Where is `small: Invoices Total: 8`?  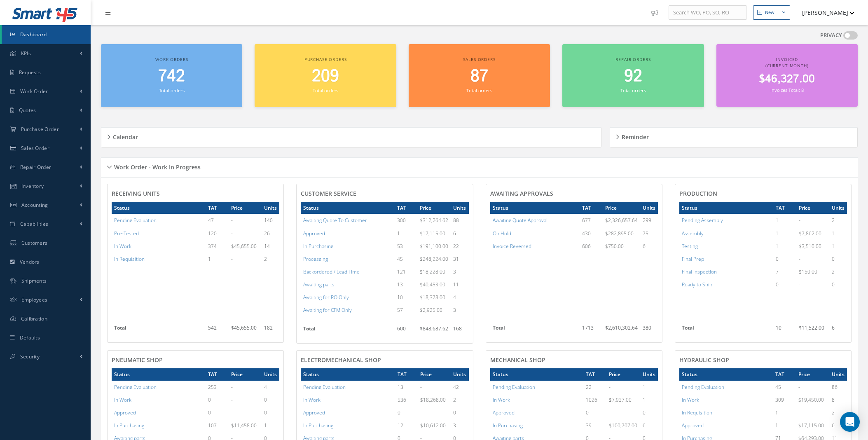 small: Invoices Total: 8 is located at coordinates (787, 90).